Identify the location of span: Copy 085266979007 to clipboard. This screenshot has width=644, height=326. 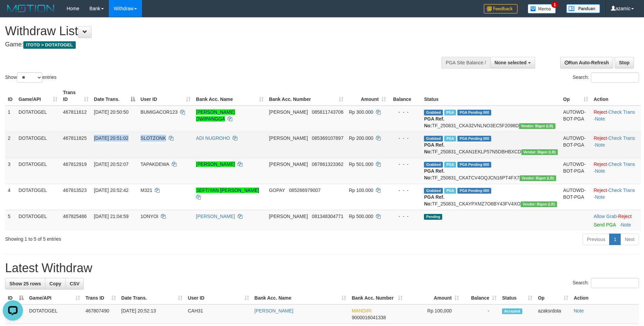
(305, 190).